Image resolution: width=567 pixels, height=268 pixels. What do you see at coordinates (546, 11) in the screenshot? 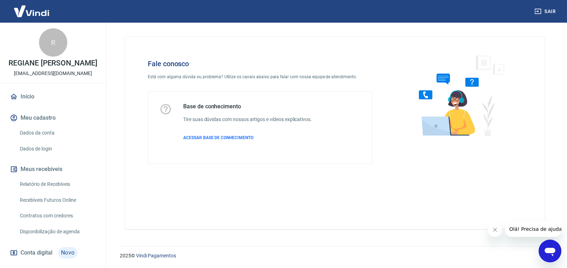
I see `button: Sair` at bounding box center [546, 11].